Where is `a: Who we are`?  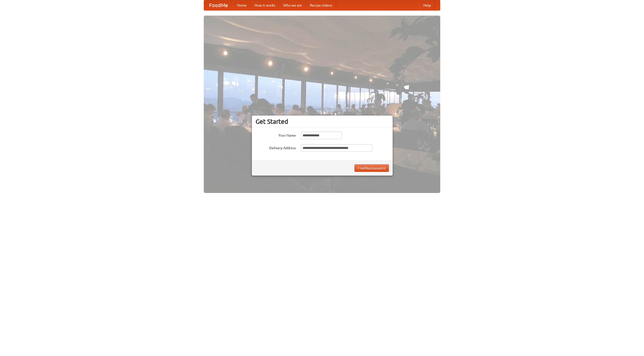
a: Who we are is located at coordinates (293, 5).